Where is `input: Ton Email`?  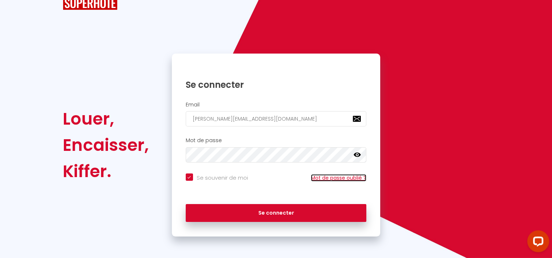
input: Ton Email is located at coordinates (276, 119).